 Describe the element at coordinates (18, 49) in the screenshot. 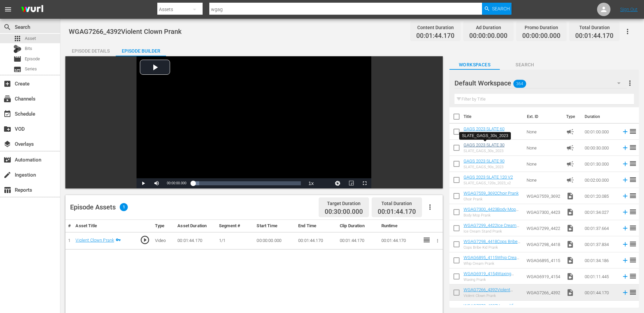

I see `div: Bits` at that location.